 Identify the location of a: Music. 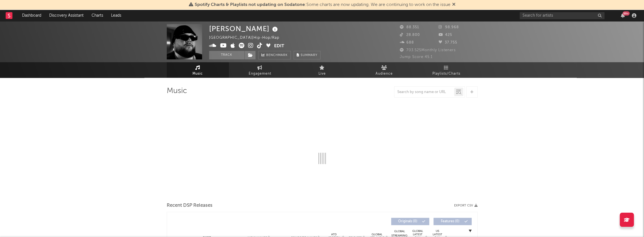
(198, 70).